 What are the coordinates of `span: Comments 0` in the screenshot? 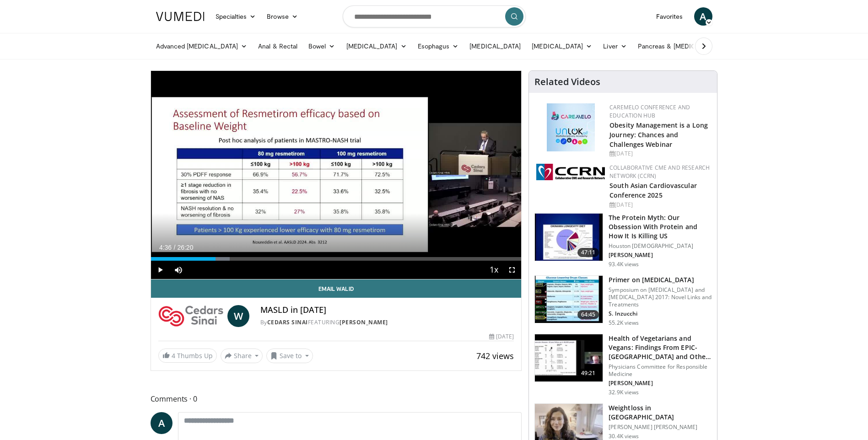 It's located at (337, 399).